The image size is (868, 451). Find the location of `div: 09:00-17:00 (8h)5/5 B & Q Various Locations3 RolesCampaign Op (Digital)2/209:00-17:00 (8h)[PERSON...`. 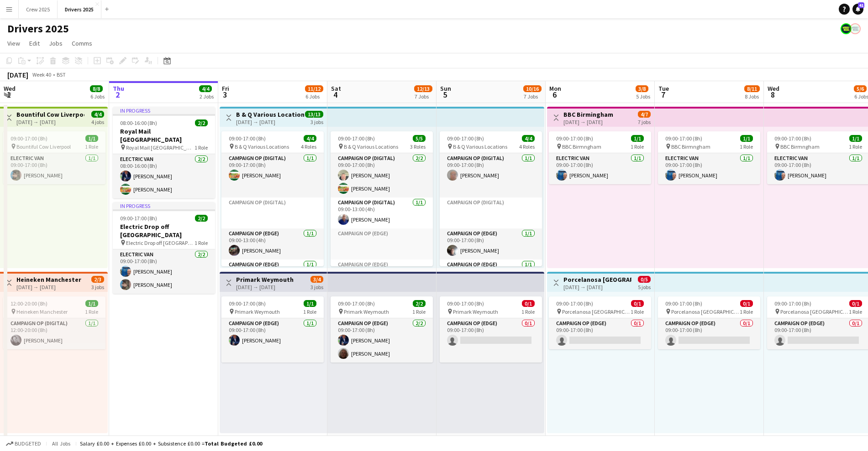

div: 09:00-17:00 (8h)5/5 B & Q Various Locations3 RolesCampaign Op (Digital)2/209:00-17:00 (8h)[PERSON... is located at coordinates (382, 199).